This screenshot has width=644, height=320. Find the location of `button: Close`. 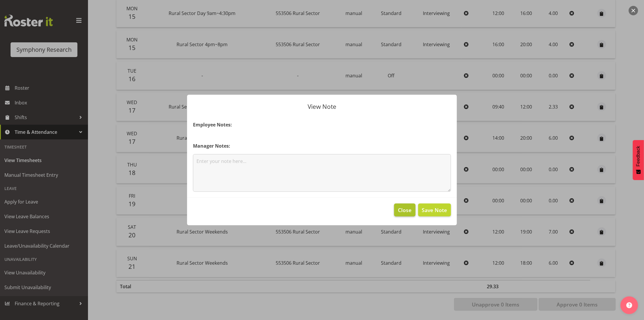

button: Close is located at coordinates (405, 210).